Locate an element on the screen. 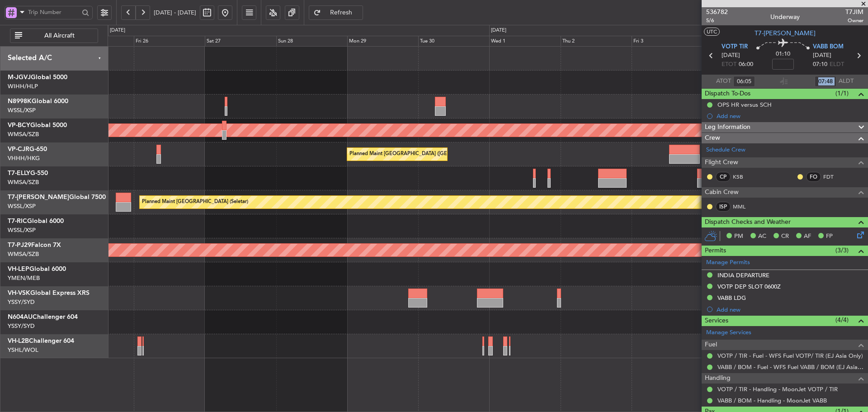 This screenshot has height=412, width=868. span: ATOT is located at coordinates (723, 81).